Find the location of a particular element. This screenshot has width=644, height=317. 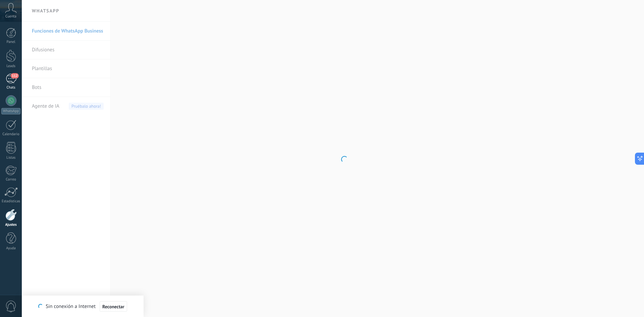

div: Leads is located at coordinates (11, 66).